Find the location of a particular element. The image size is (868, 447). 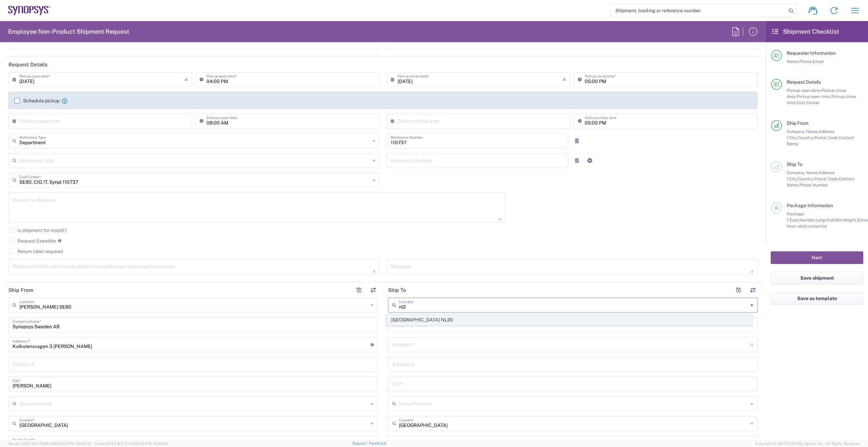

a: Support is located at coordinates (361, 443).